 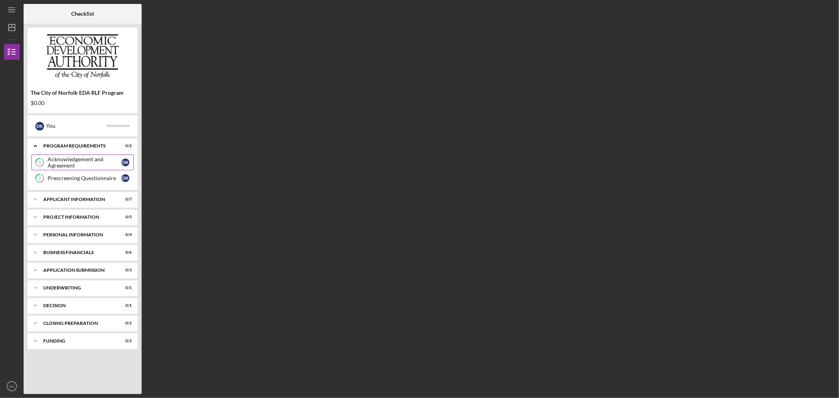 What do you see at coordinates (125, 270) in the screenshot?
I see `div: 0 / 3` at bounding box center [125, 270].